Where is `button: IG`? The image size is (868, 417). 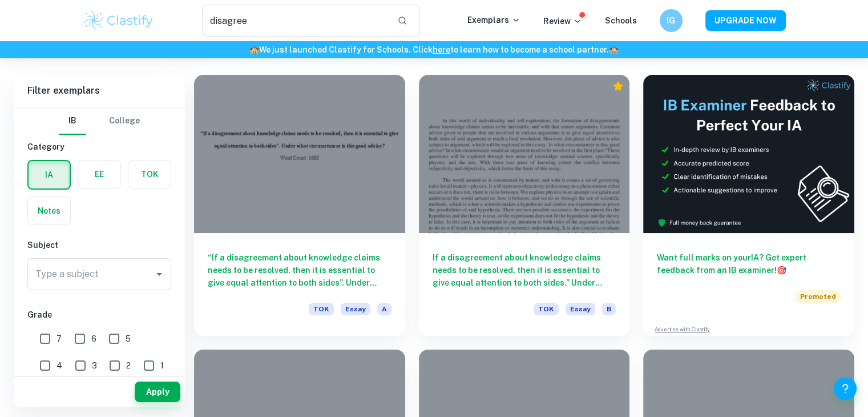
button: IG is located at coordinates (671, 21).